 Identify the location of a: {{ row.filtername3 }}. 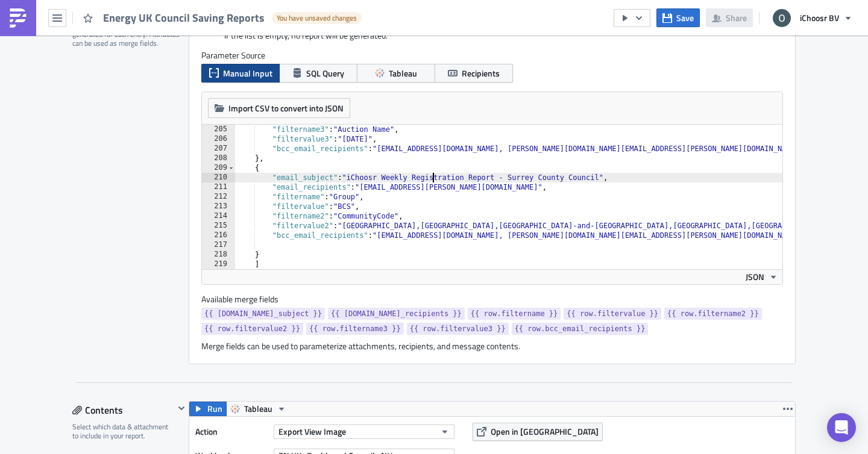
(355, 329).